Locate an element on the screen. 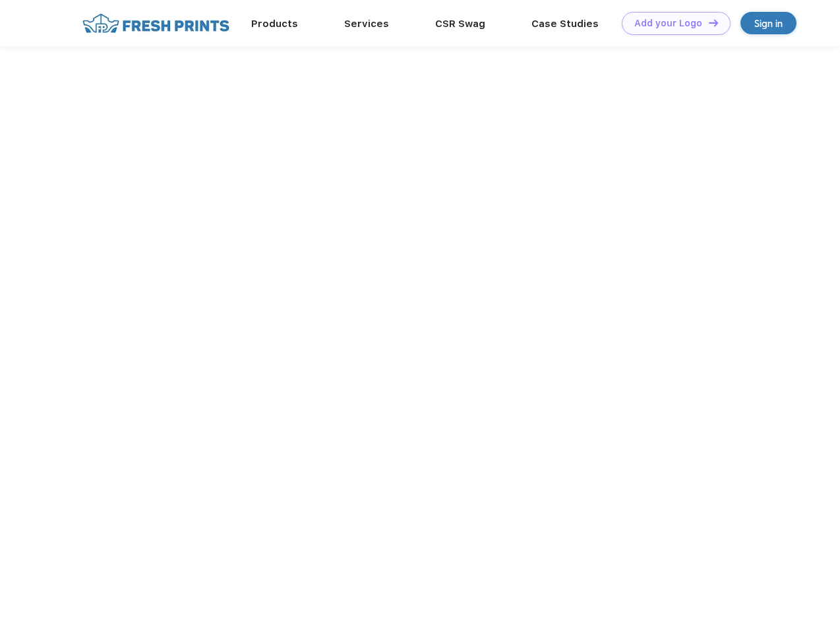  div: Sign in is located at coordinates (768, 23).